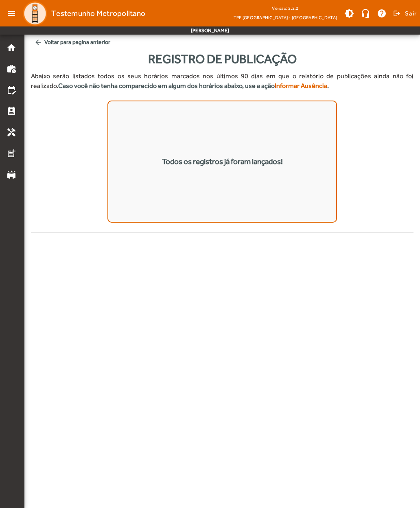 Image resolution: width=420 pixels, height=508 pixels. I want to click on strong: Caso você não tenha comparecido em algum dos horários abaixo, use a ação ., so click(193, 86).